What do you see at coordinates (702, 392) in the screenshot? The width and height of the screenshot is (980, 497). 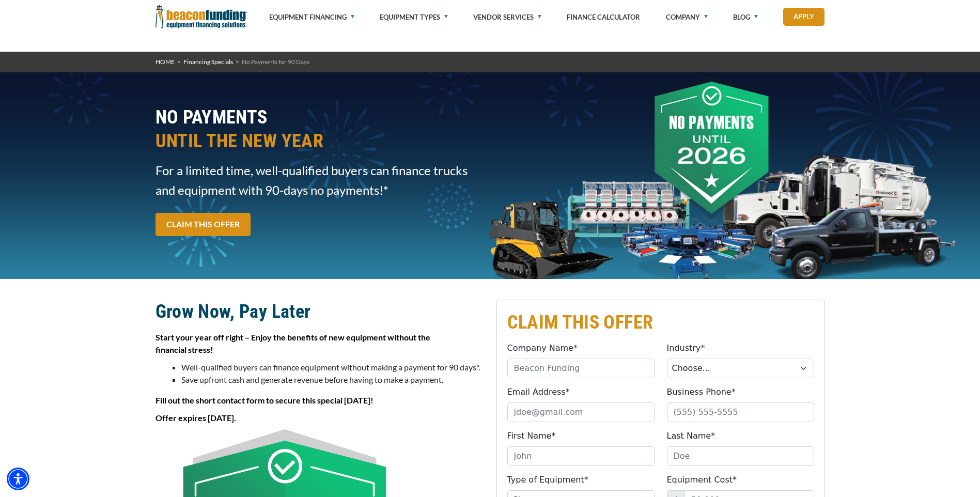 I see `label: Business Phone*` at bounding box center [702, 392].